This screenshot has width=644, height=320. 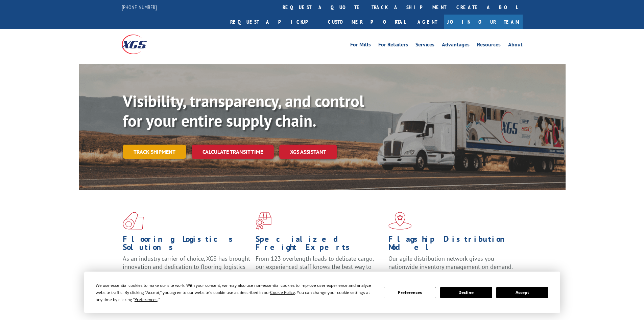 What do you see at coordinates (425, 46) in the screenshot?
I see `a: Services` at bounding box center [425, 46].